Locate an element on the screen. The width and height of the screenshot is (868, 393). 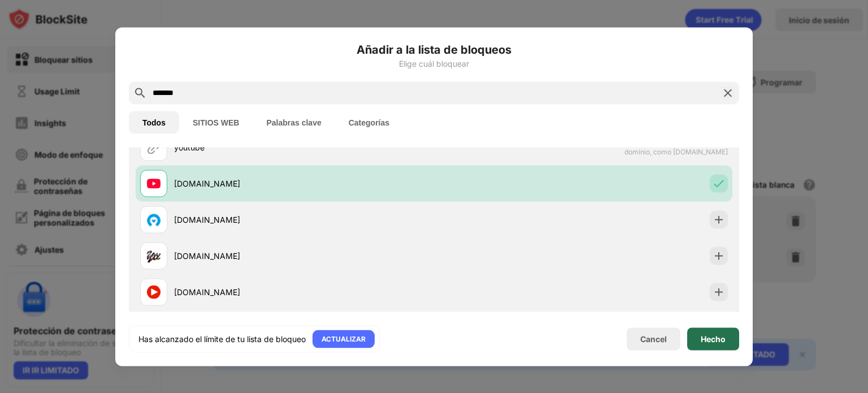
button: SITIOS WEB is located at coordinates (216, 123).